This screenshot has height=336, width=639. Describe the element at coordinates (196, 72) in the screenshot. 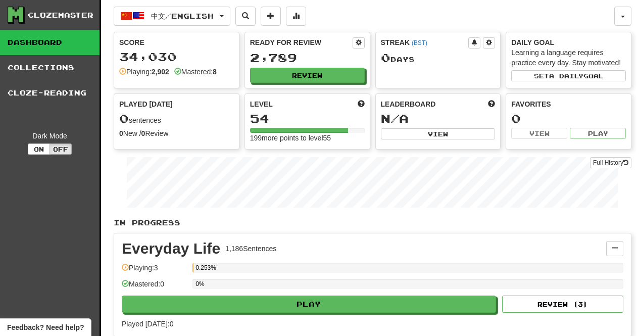

I see `div: Mastered:` at that location.